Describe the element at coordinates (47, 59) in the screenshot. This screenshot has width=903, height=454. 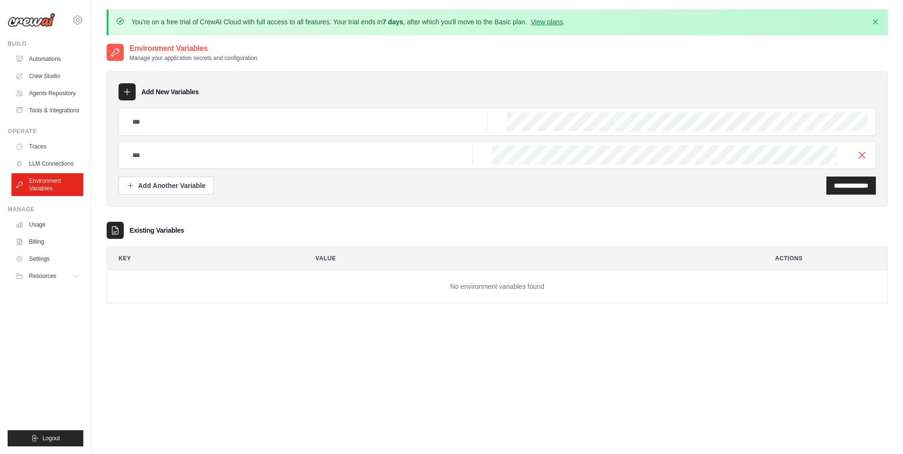
I see `a: Automations` at that location.